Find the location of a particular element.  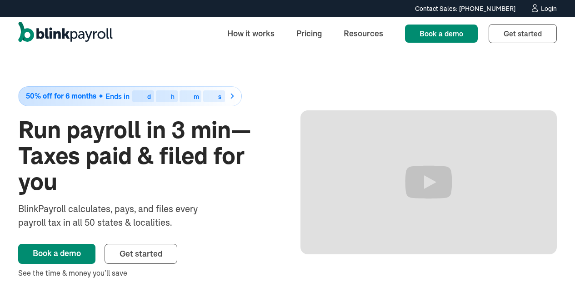

div: d is located at coordinates (149, 97).